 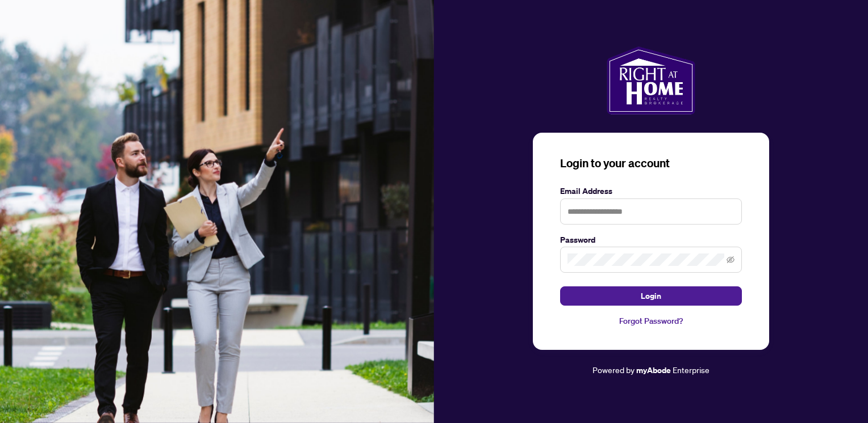 What do you see at coordinates (651, 321) in the screenshot?
I see `a: Forgot Password?` at bounding box center [651, 321].